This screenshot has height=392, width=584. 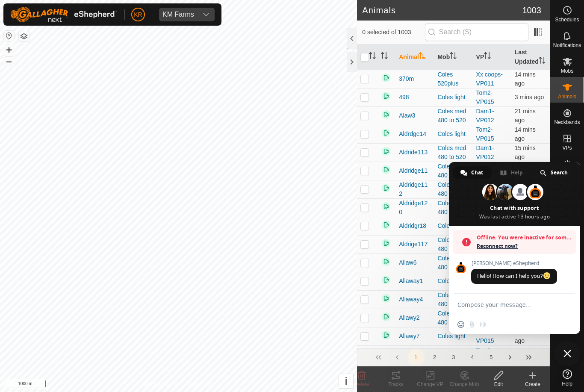 What do you see at coordinates (531, 57) in the screenshot?
I see `th: Last Updated` at bounding box center [531, 57].